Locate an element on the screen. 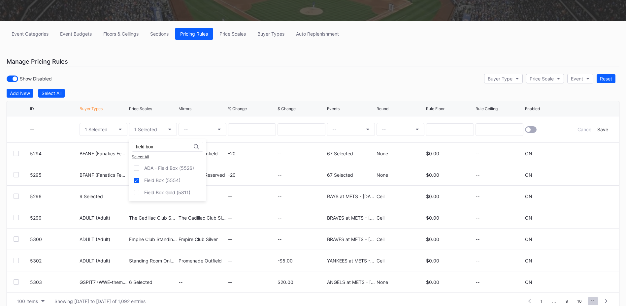  span: 9 is located at coordinates (566, 301).